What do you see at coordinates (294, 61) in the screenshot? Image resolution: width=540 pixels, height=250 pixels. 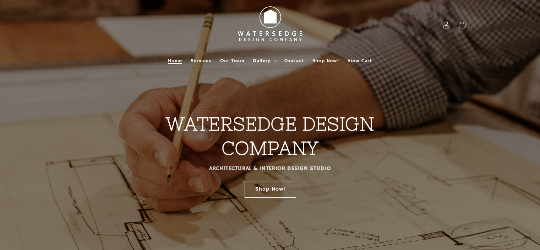 I see `span: Contact` at bounding box center [294, 61].